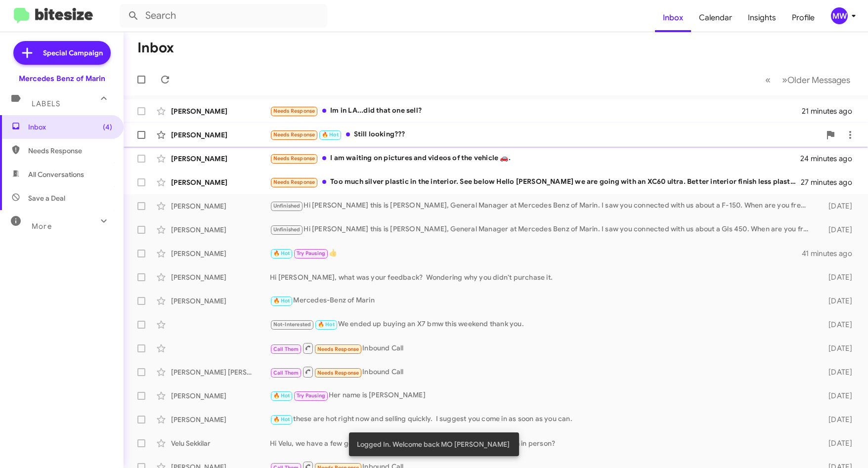 Image resolution: width=868 pixels, height=468 pixels. What do you see at coordinates (803, 18) in the screenshot?
I see `a: Profile` at bounding box center [803, 18].